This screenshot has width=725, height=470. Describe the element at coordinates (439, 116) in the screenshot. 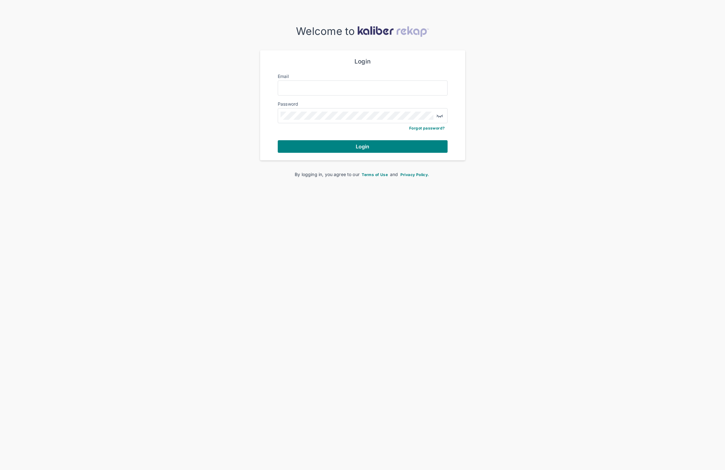

I see `img: eye-closed.fa43b6e4.svg` at that location.